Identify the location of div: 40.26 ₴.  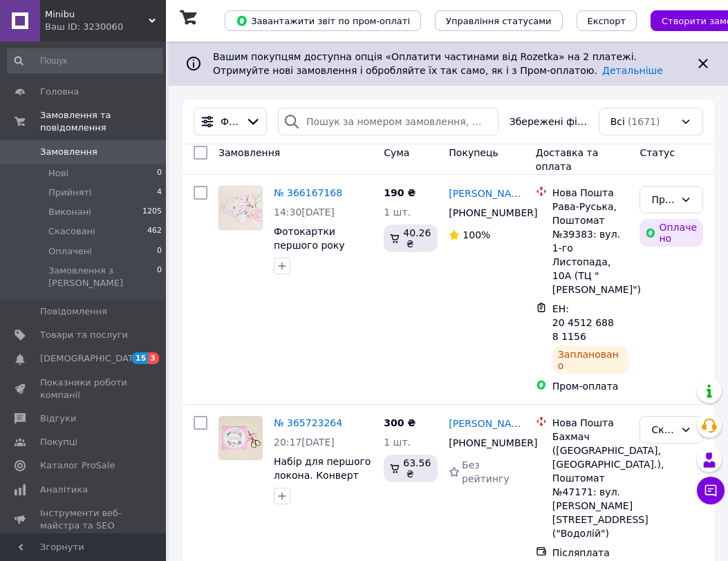
(411, 238).